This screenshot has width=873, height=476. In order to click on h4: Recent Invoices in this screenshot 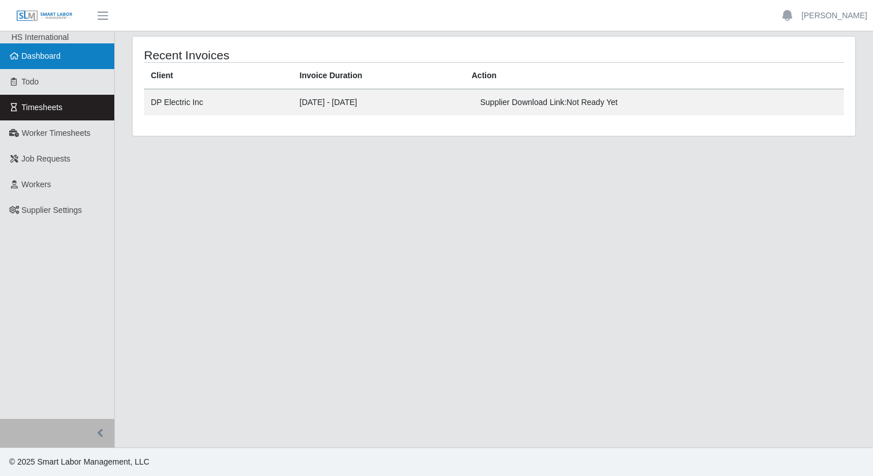, I will do `click(284, 55)`.